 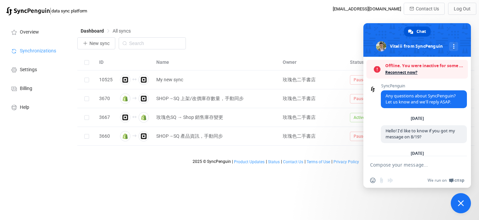 I want to click on span: Settings, so click(x=28, y=70).